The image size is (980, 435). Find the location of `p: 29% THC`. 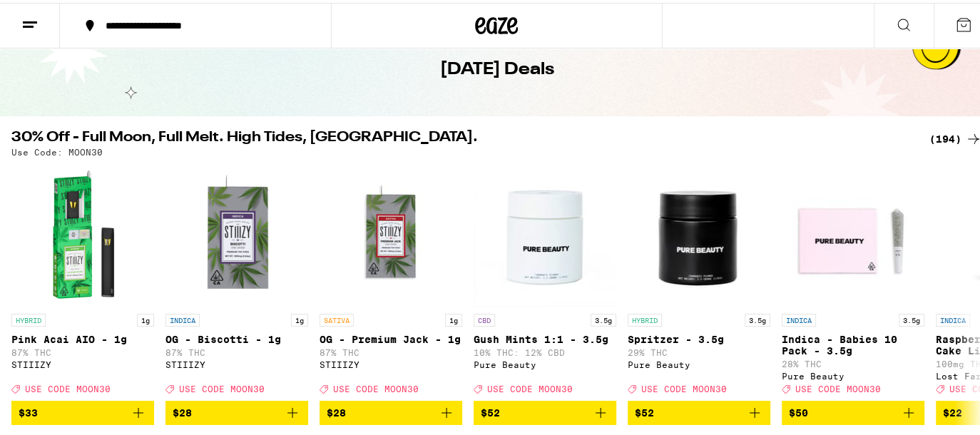

p: 29% THC is located at coordinates (699, 349).